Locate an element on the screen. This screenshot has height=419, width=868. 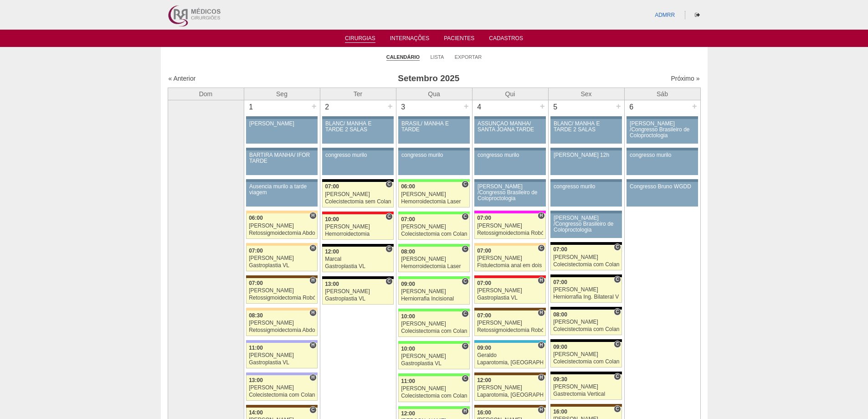
a: ASSUNÇÃO MANHÃ/ SANTA JOANA TARDE is located at coordinates (510, 131).